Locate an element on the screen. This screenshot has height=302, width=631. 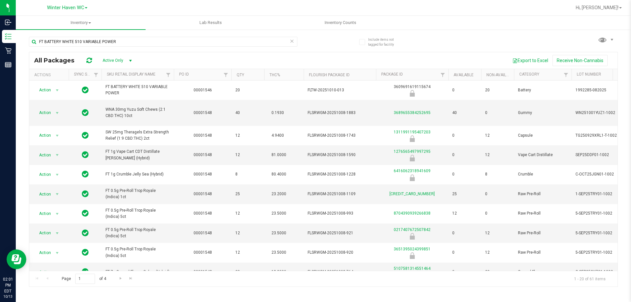
a: Flourish Package ID is located at coordinates (329, 75).